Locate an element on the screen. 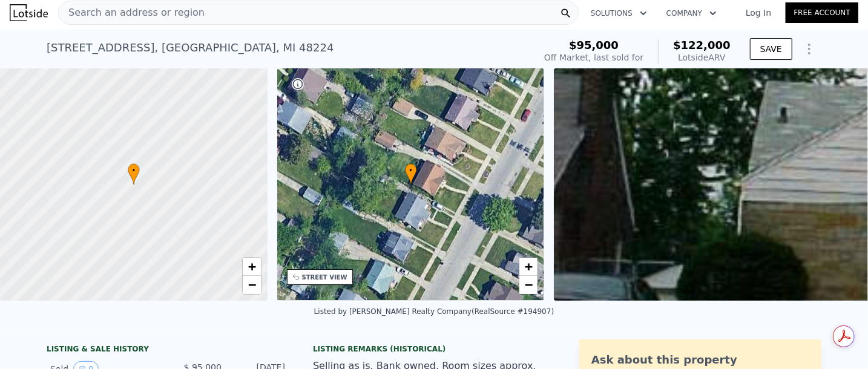 The image size is (868, 369). button: Company is located at coordinates (691, 14).